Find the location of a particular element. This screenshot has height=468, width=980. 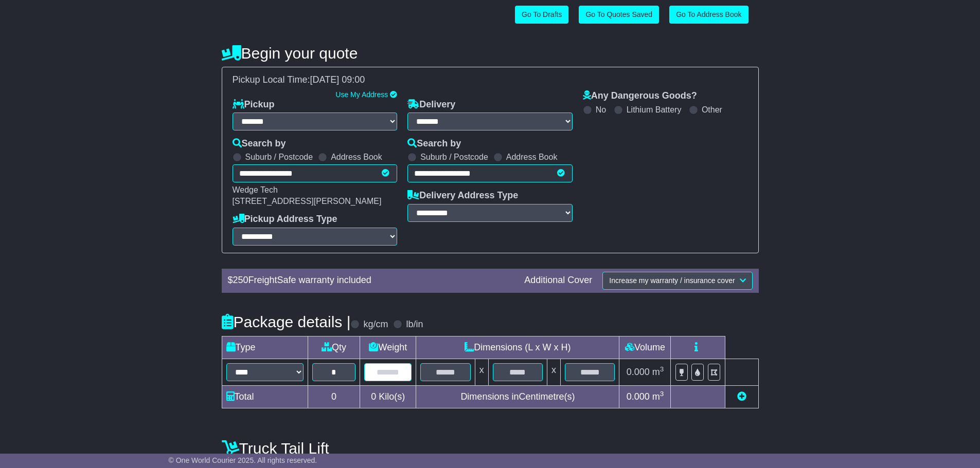

td: 0 is located at coordinates (334, 397).